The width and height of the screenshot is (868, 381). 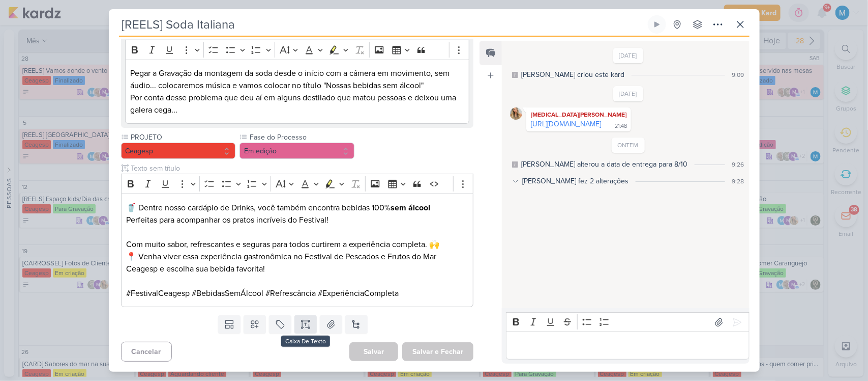 I want to click on p: 📍 Venha viver essa experiência gastronômica no Festival de Pescados e Frutos do Mar Ceagesp e esc..., so click(x=297, y=263).